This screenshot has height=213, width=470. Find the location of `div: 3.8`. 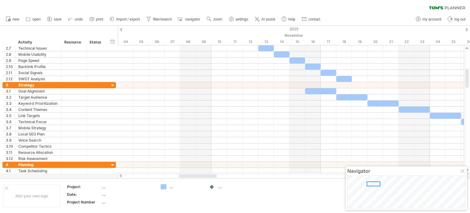

div: 3.8 is located at coordinates (10, 134).